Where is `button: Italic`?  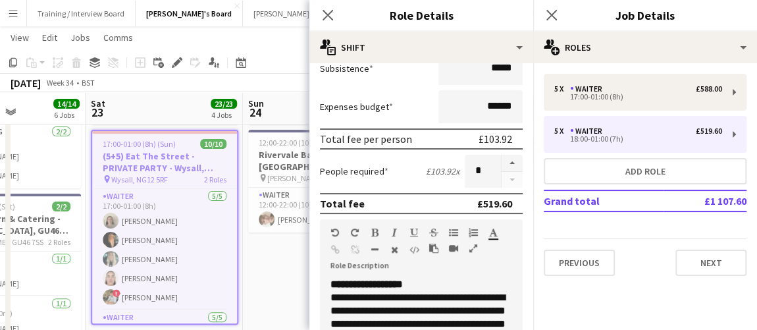 button: Italic is located at coordinates (394, 232).